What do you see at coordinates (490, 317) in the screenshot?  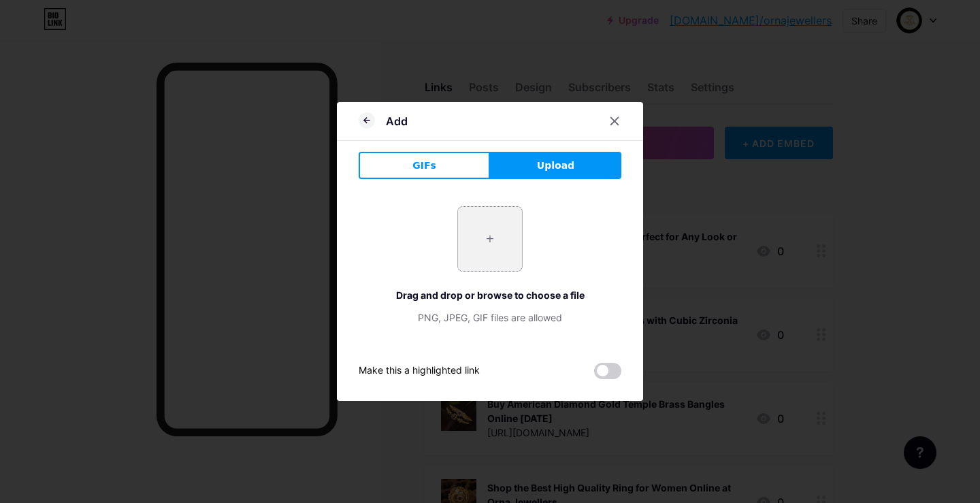 I see `div: PNG, JPEG, GIF files are allowed` at bounding box center [490, 317].